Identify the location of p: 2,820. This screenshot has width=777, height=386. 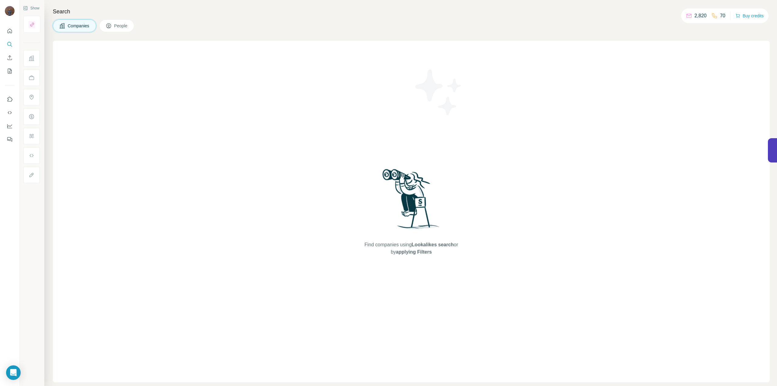
(700, 16).